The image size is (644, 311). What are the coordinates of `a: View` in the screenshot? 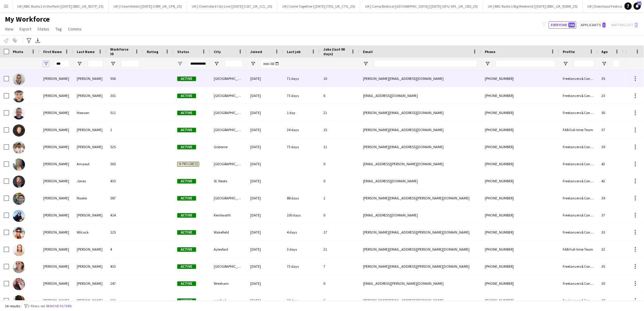 It's located at (9, 29).